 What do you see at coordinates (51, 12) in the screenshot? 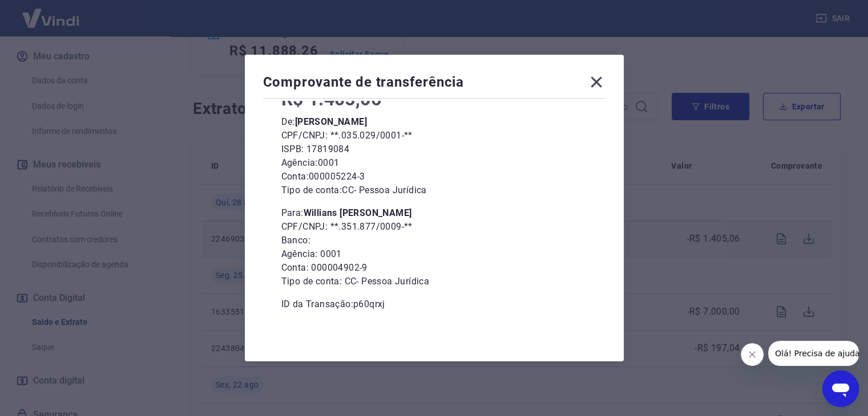
I see `span: Olá! Precisa de ajuda?` at bounding box center [51, 12].